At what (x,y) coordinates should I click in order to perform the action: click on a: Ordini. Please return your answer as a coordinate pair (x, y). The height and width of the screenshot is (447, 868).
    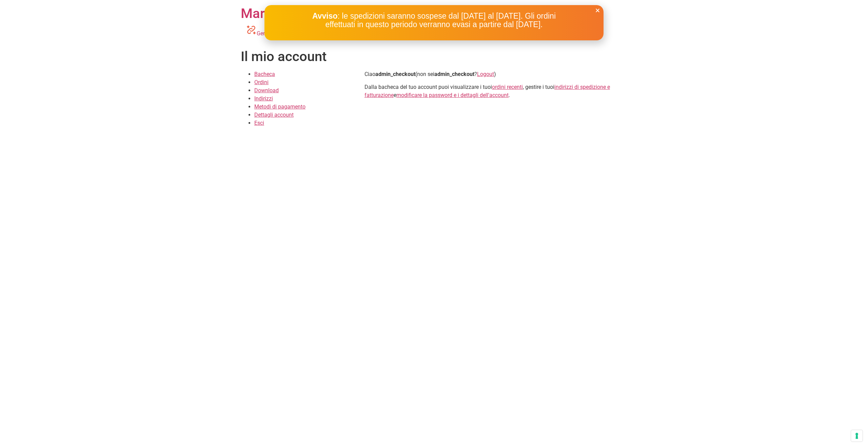
    Looking at the image, I should click on (261, 82).